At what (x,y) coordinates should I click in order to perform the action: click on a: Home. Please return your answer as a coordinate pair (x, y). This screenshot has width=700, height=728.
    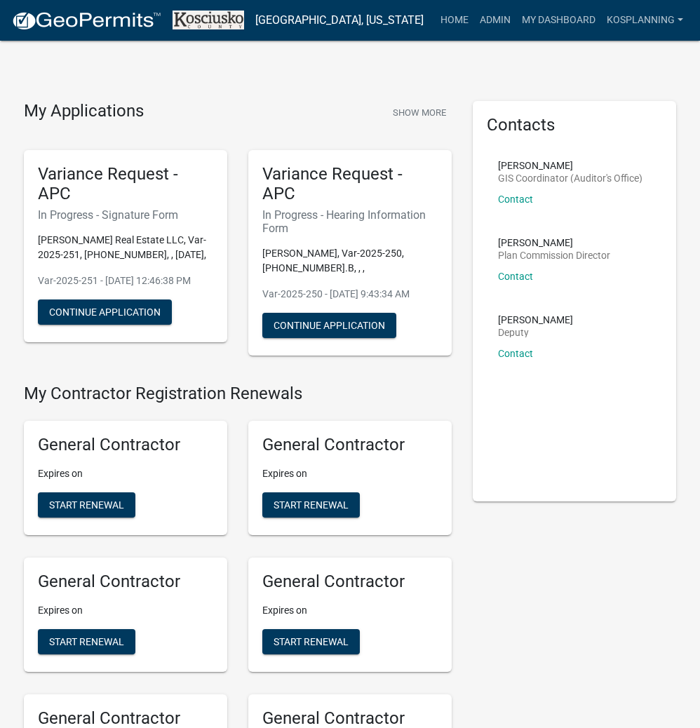
    Looking at the image, I should click on (455, 20).